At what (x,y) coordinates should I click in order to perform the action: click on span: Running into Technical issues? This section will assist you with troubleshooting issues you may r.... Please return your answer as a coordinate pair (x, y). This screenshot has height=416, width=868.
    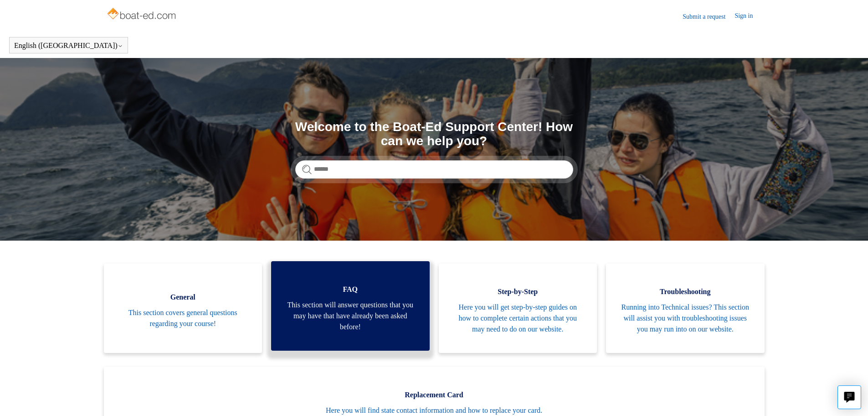
    Looking at the image, I should click on (686, 318).